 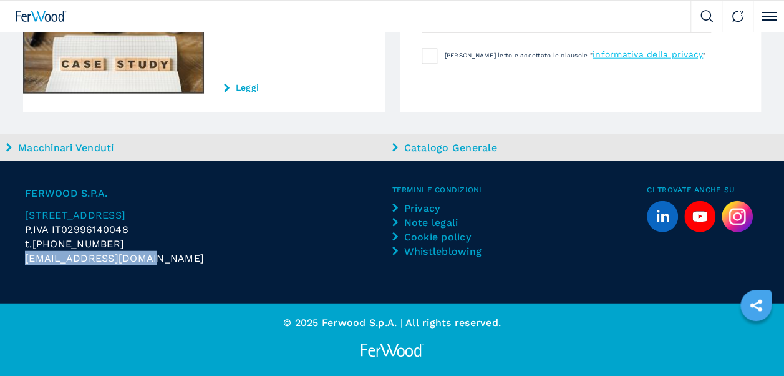 I want to click on a: sharethis, so click(x=756, y=305).